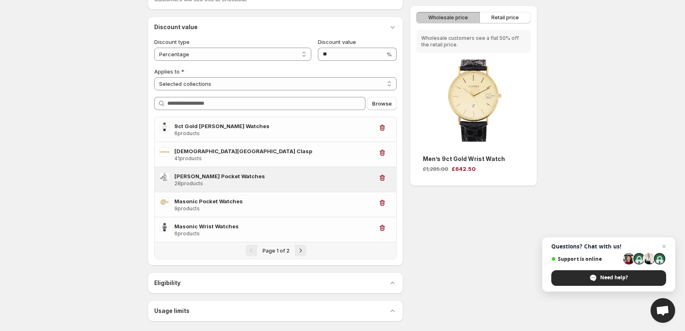  Describe the element at coordinates (505, 18) in the screenshot. I see `button: Retail price` at that location.